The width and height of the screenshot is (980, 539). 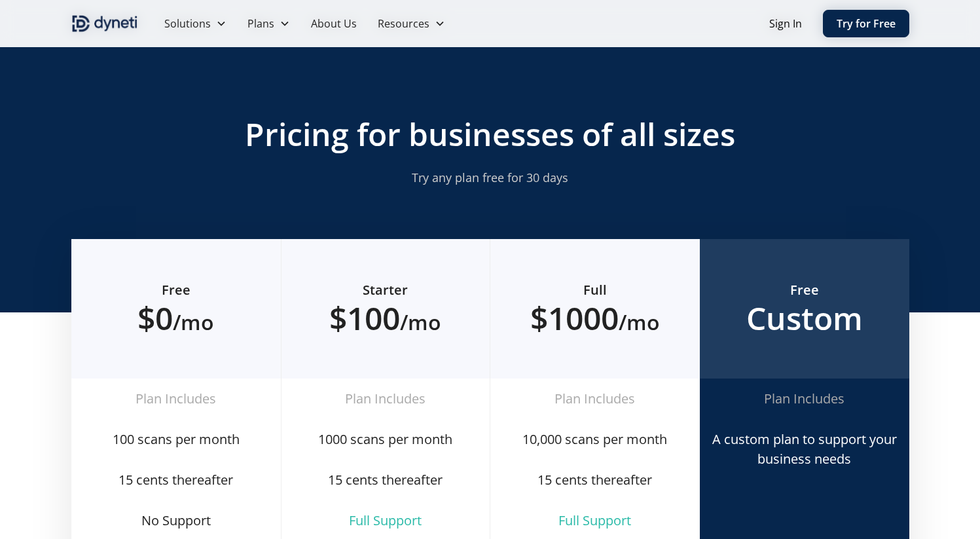 I want to click on a: home, so click(x=105, y=24).